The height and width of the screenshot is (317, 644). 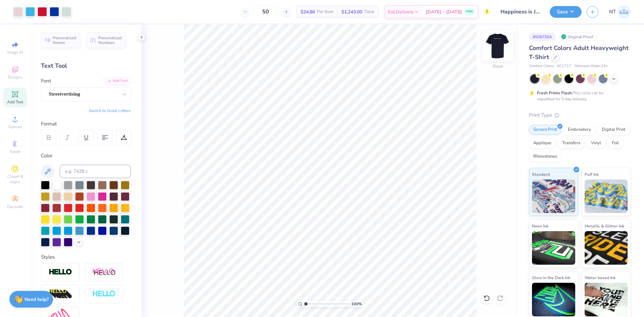 I want to click on span: Decorate, so click(x=15, y=206).